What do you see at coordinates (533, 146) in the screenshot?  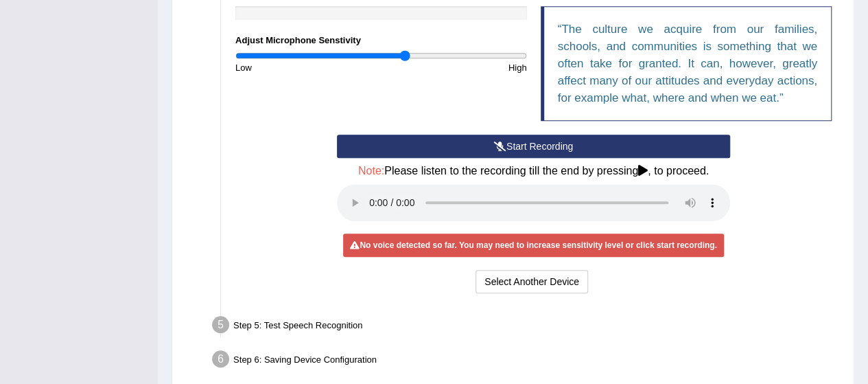 I see `button: Start Recording` at bounding box center [533, 146].